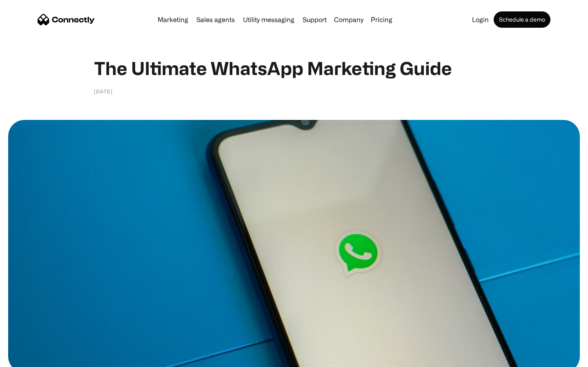  What do you see at coordinates (480, 20) in the screenshot?
I see `a: Login` at bounding box center [480, 20].